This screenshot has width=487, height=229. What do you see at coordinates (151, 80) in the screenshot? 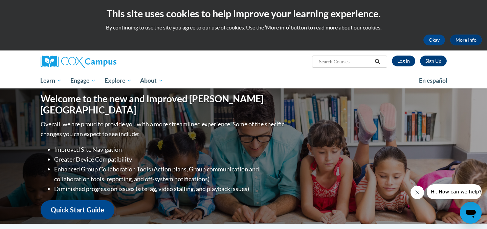
I see `span: About` at bounding box center [151, 80].